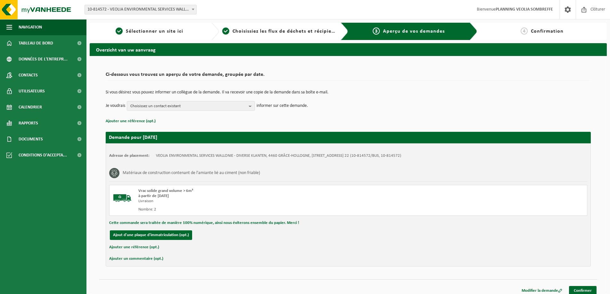 The height and width of the screenshot is (294, 610). What do you see at coordinates (191, 173) in the screenshot?
I see `h3: Matériaux de construction contenant de l'amiante lié au ciment (non friable)` at bounding box center [191, 173].